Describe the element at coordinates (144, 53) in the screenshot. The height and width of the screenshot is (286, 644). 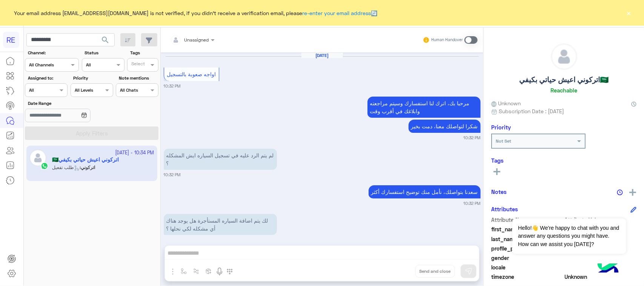
I see `label: Tags` at that location.